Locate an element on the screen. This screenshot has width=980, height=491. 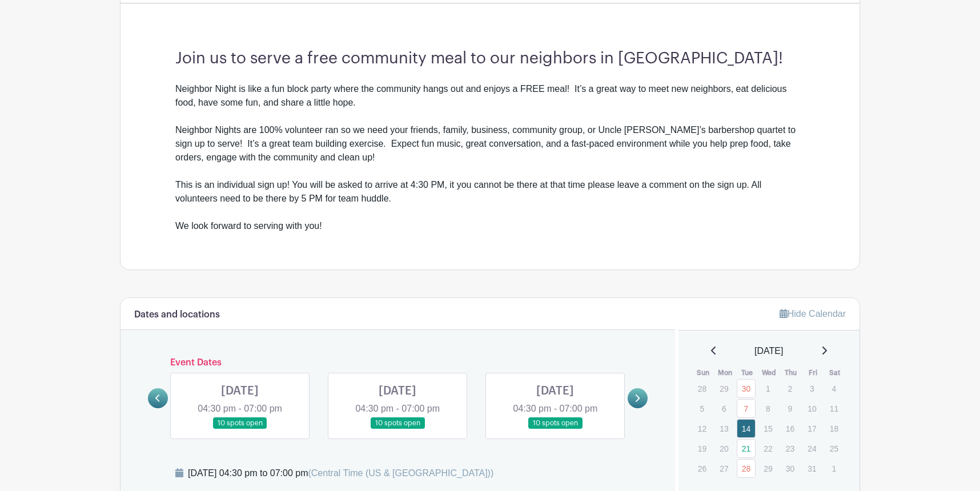
p: 23 is located at coordinates (790, 448).